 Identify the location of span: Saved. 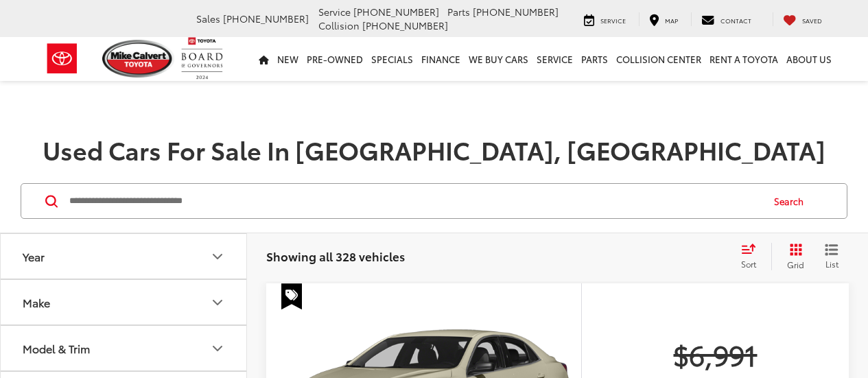
(811, 20).